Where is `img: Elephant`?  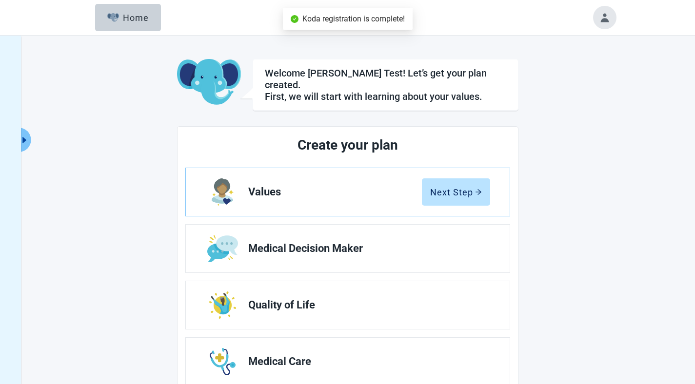 img: Elephant is located at coordinates (113, 18).